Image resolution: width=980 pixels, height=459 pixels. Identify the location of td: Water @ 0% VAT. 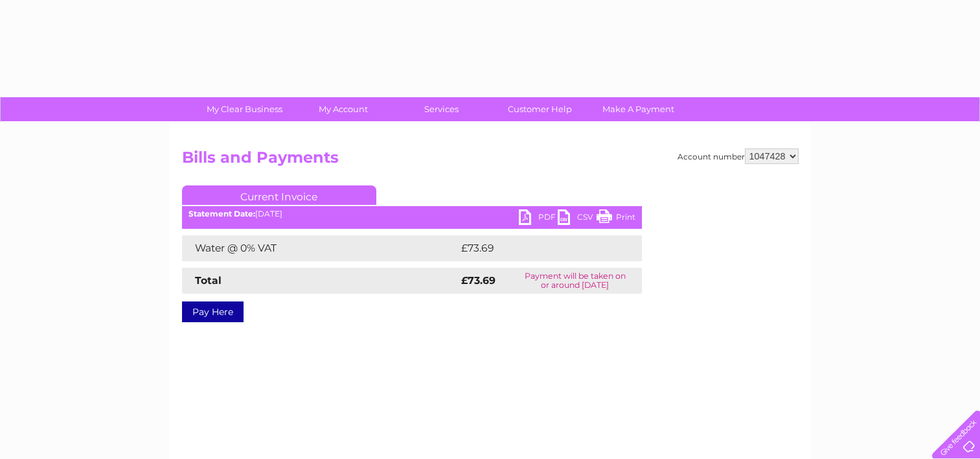
(320, 248).